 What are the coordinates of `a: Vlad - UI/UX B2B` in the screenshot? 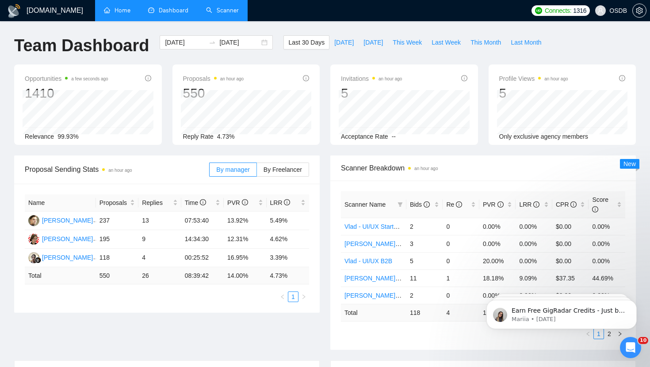 It's located at (368, 261).